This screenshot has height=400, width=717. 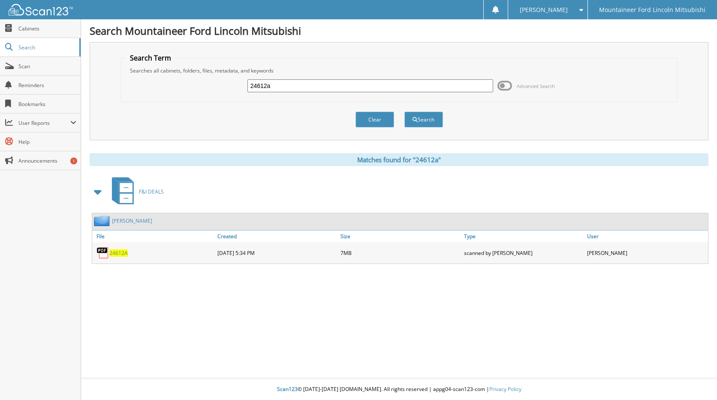 What do you see at coordinates (44, 123) in the screenshot?
I see `span: User Reports` at bounding box center [44, 123].